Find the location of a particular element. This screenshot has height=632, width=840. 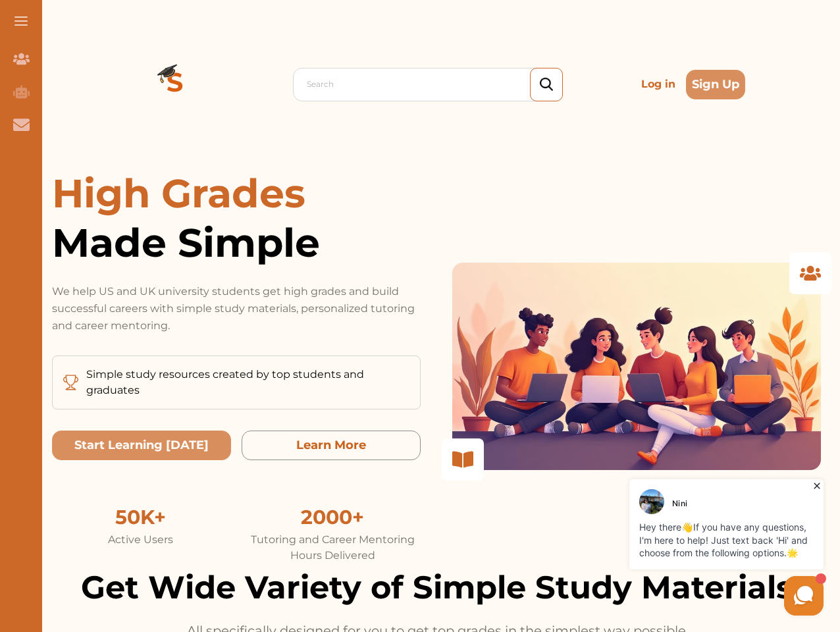

h2: Get Wide Variety of Simple Study Materials is located at coordinates (436, 587).